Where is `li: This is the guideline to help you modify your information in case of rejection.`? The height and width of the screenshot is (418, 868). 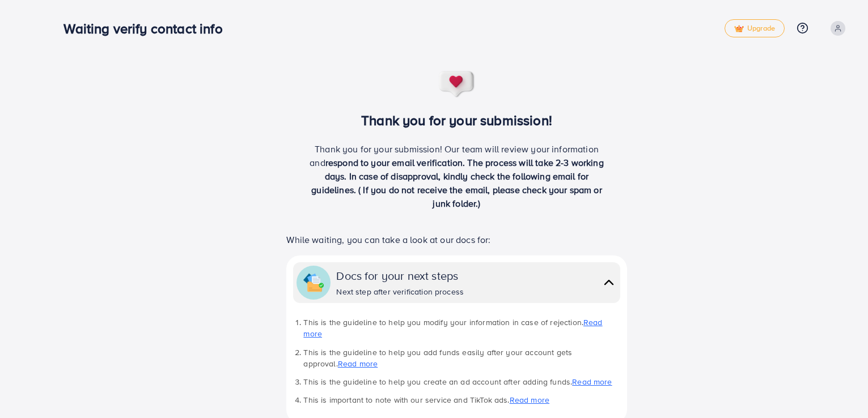
li: This is the guideline to help you modify your information in case of rejection. is located at coordinates (461, 328).